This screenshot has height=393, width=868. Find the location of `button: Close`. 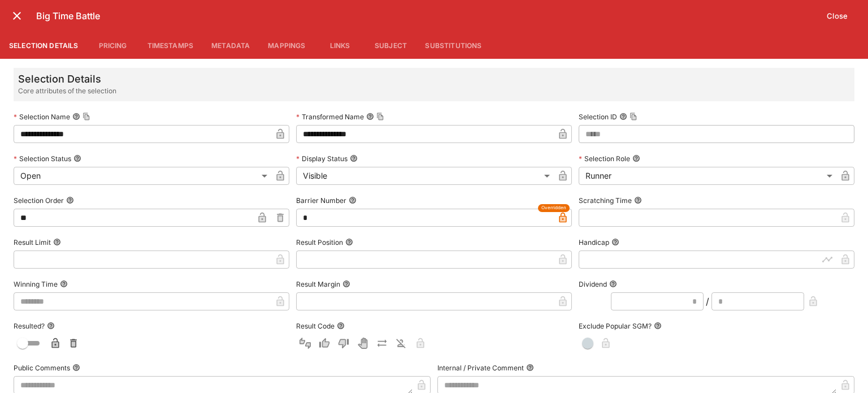

button: Close is located at coordinates (837, 16).